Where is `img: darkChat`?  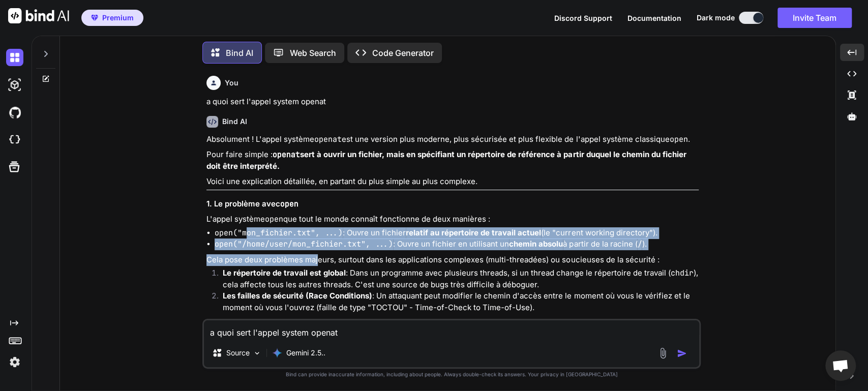 img: darkChat is located at coordinates (15, 58).